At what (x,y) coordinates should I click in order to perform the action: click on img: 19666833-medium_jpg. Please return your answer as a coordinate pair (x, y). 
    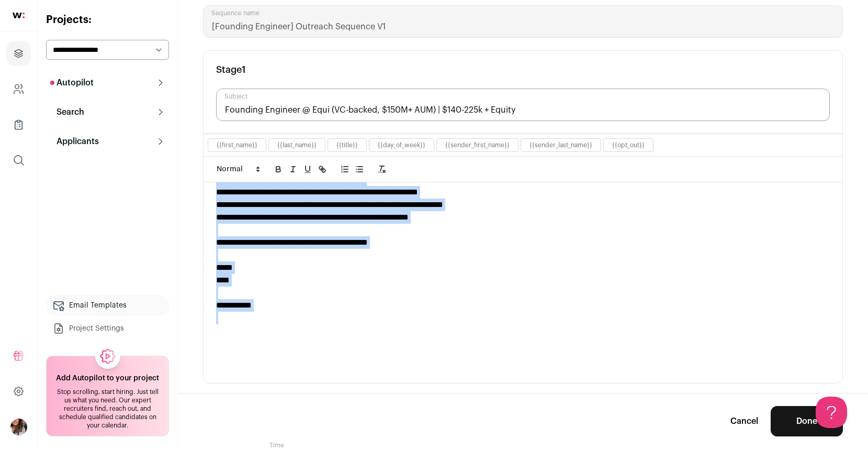
    Looking at the image, I should click on (19, 427).